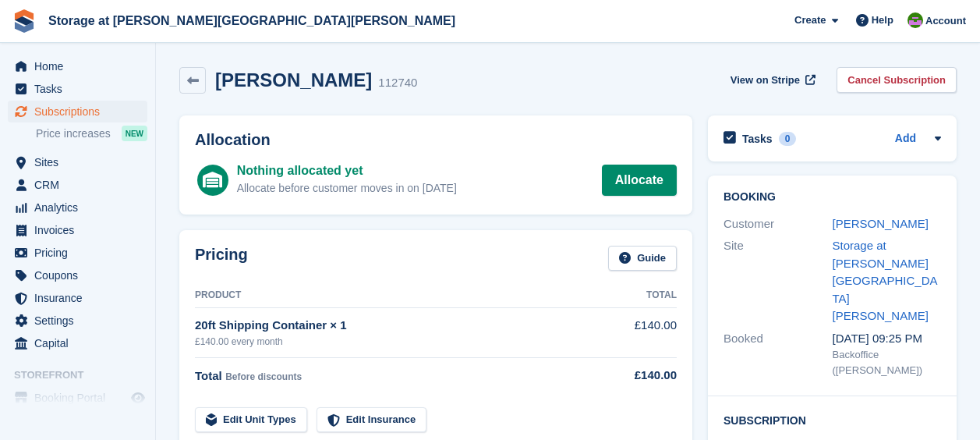 This screenshot has height=440, width=980. Describe the element at coordinates (81, 253) in the screenshot. I see `span: Pricing` at that location.